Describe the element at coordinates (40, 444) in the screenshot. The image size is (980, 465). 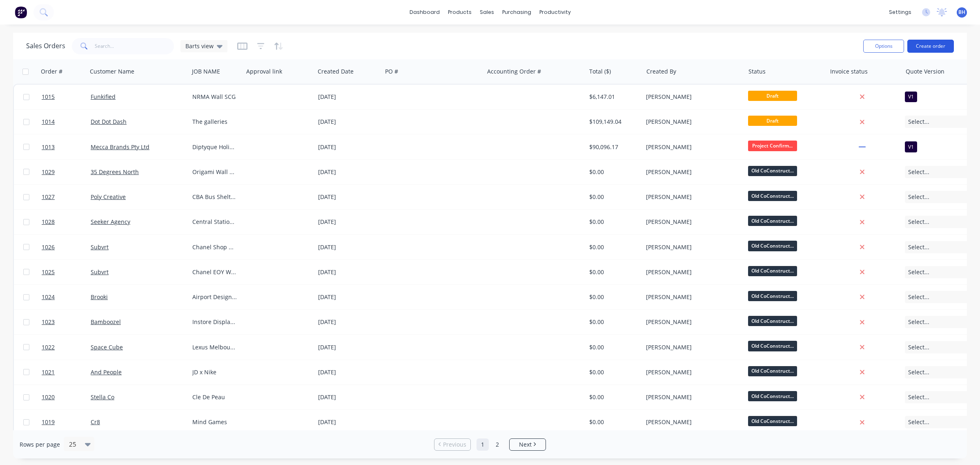
I see `span: Rows per page` at that location.